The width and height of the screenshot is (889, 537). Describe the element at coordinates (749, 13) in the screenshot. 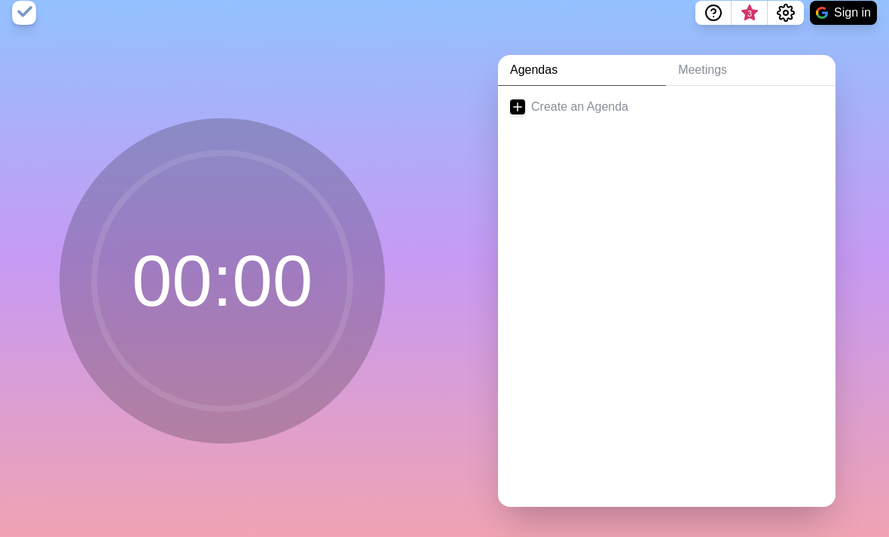

I see `button: What’s new` at that location.